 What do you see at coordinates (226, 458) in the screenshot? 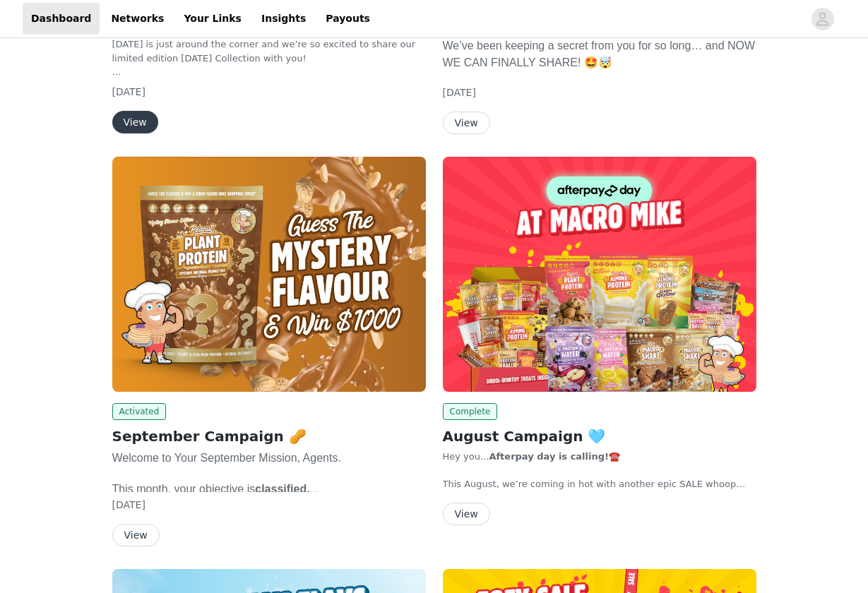
I see `span: Welcome to Your September Mission, Agents.` at bounding box center [226, 458].